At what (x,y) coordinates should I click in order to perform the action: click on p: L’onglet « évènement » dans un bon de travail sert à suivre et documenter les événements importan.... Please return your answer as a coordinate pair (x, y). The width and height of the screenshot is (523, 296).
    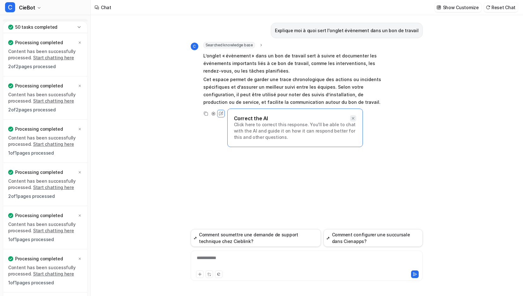
    Looking at the image, I should click on (296, 63).